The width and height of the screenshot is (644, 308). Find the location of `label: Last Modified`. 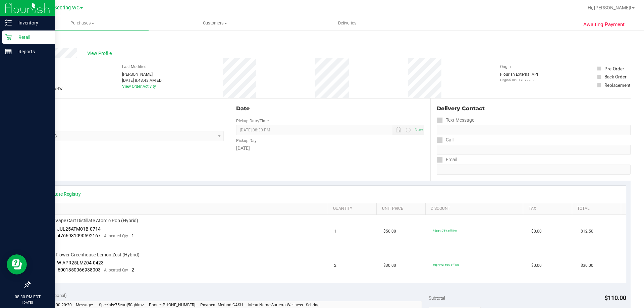

label: Last Modified is located at coordinates (134, 67).